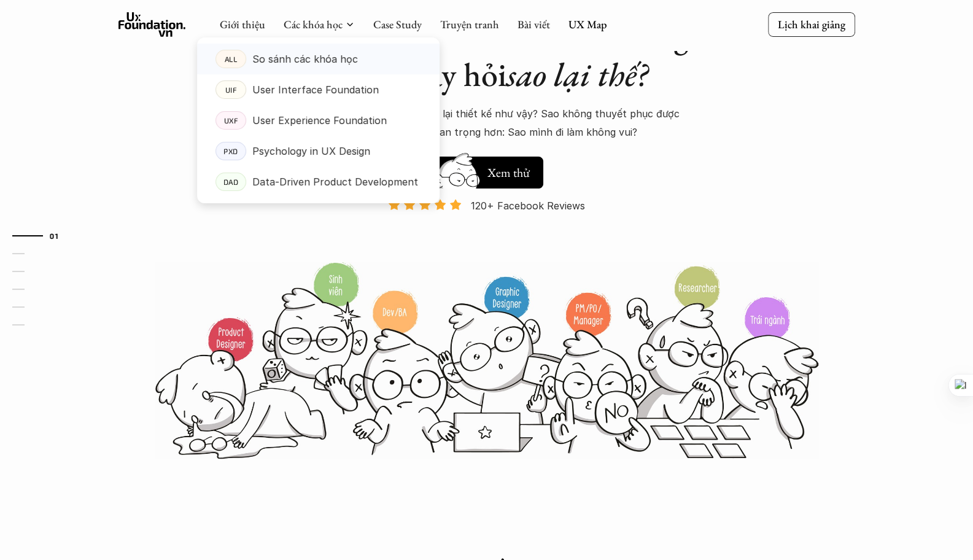 Image resolution: width=973 pixels, height=560 pixels. What do you see at coordinates (487, 123) in the screenshot?
I see `p: Sao lại làm tính năng này? Sao lại thiết kế như vậy? Sao không thuyết phục được stakeholder? Hoặc...` at bounding box center [487, 123].